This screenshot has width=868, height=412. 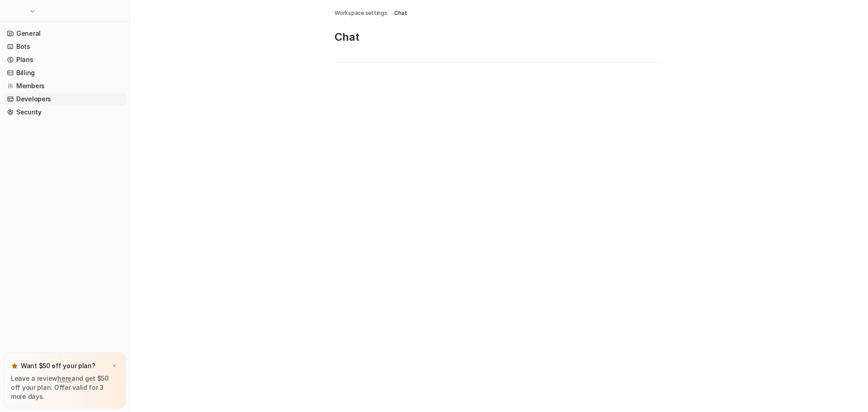 I want to click on a: Plans, so click(x=65, y=60).